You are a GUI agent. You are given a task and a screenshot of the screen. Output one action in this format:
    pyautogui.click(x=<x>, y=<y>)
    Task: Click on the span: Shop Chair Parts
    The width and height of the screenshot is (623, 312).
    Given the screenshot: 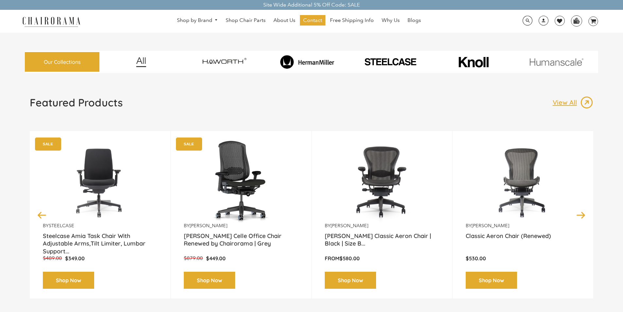 What is the action you would take?
    pyautogui.click(x=246, y=20)
    